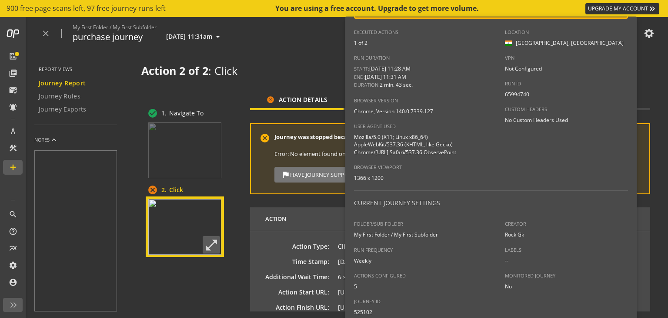 Image resolution: width=668 pixels, height=318 pixels. Describe the element at coordinates (567, 84) in the screenshot. I see `h3: Run ID` at that location.